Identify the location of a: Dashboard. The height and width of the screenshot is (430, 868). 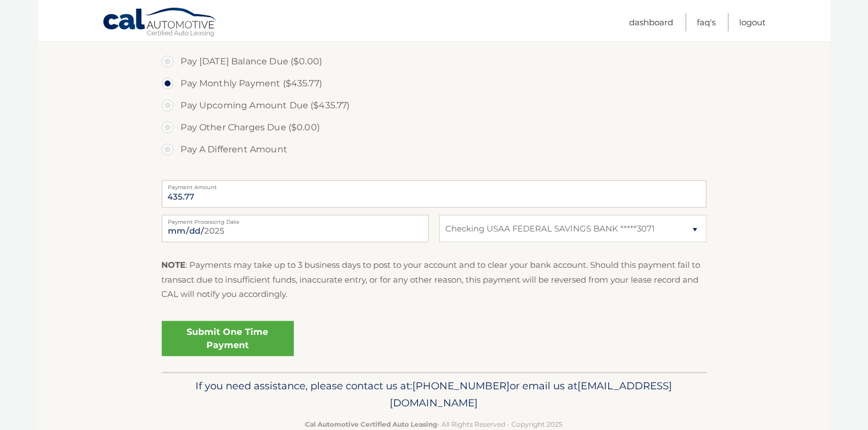
(652, 22).